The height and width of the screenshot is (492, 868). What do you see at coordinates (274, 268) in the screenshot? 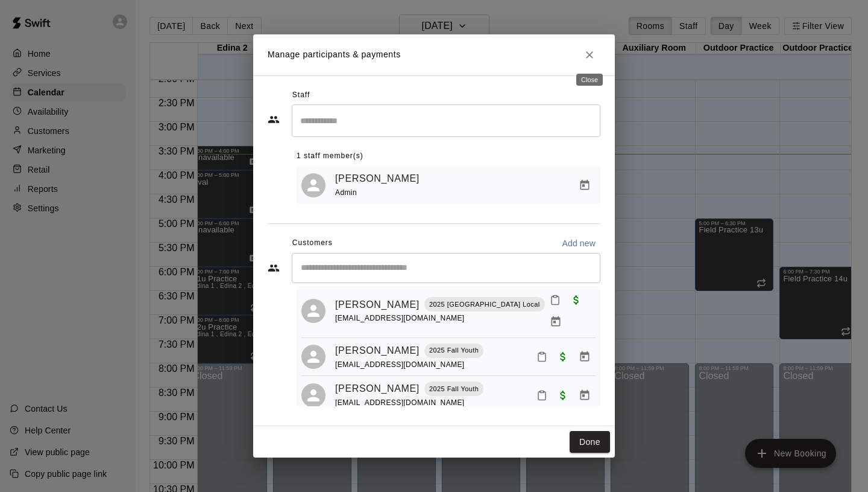
I see `svg: Customers` at bounding box center [274, 268].